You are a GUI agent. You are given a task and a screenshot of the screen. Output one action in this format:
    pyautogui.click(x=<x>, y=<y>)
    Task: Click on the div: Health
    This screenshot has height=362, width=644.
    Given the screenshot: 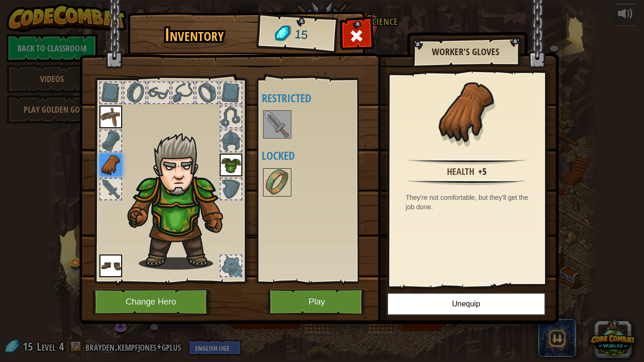 What is the action you would take?
    pyautogui.click(x=461, y=172)
    